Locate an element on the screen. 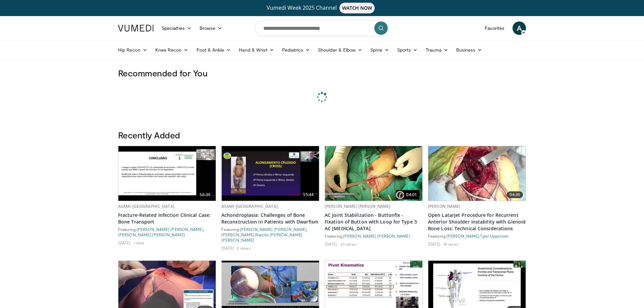 The image size is (644, 308). li: 33 views is located at coordinates (348, 244).